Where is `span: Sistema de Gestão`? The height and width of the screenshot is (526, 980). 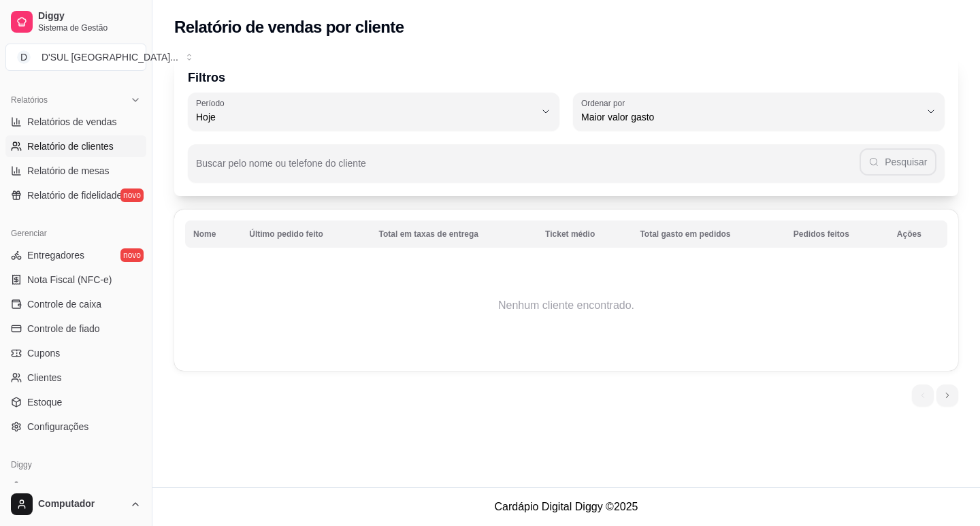
span: Sistema de Gestão is located at coordinates (89, 28).